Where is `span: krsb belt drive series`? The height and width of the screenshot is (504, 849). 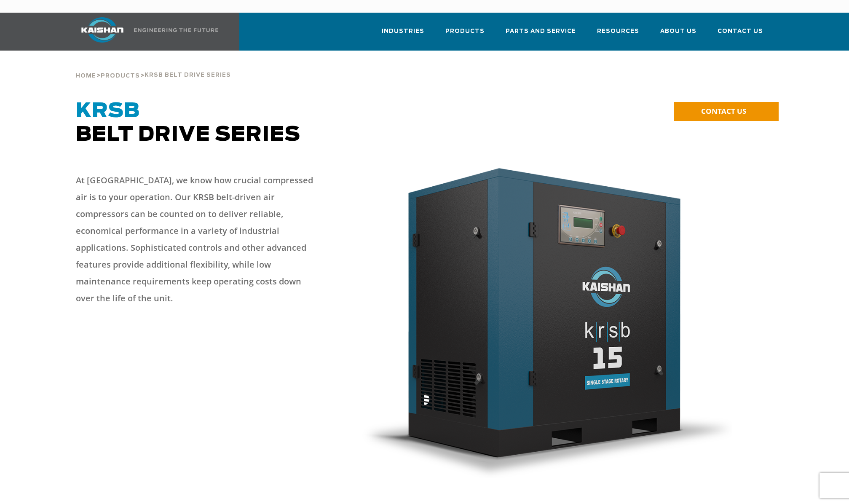
span: krsb belt drive series is located at coordinates (188, 75).